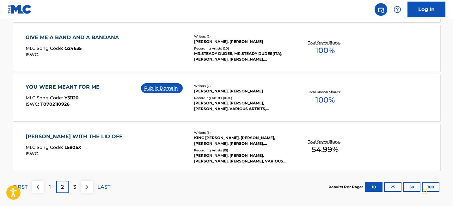  What do you see at coordinates (325, 150) in the screenshot?
I see `span: 54.99 %` at bounding box center [325, 150].